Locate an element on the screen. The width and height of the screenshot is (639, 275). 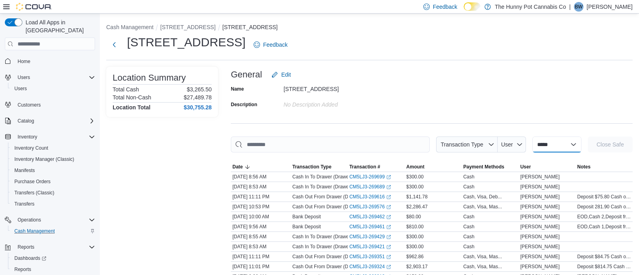
button: Transaction Type is located at coordinates (319, 167).